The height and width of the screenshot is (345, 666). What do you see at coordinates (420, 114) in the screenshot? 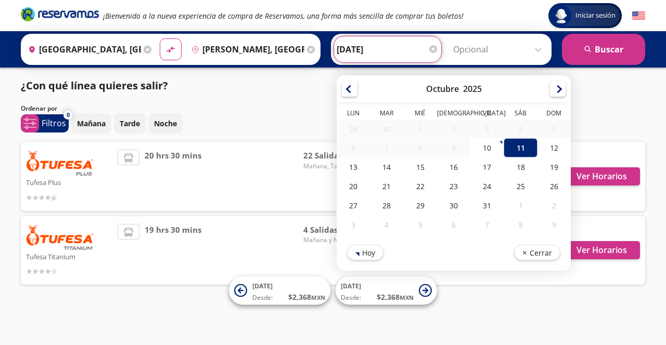
I see `th: Miércoles` at bounding box center [420, 114].